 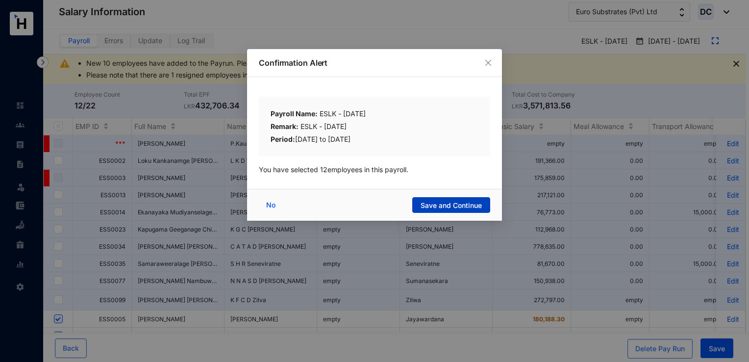 What do you see at coordinates (375, 63) in the screenshot?
I see `p: Confirmation Alert` at bounding box center [375, 63].